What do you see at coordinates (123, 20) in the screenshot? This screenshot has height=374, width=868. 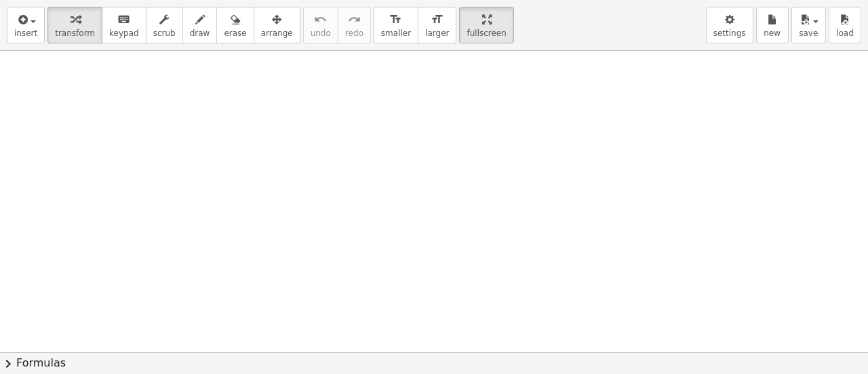 I see `i: keyboard` at bounding box center [123, 20].